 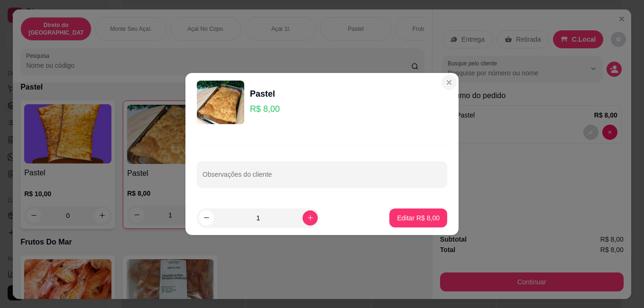 What do you see at coordinates (220, 102) in the screenshot?
I see `img: product-image` at bounding box center [220, 102].